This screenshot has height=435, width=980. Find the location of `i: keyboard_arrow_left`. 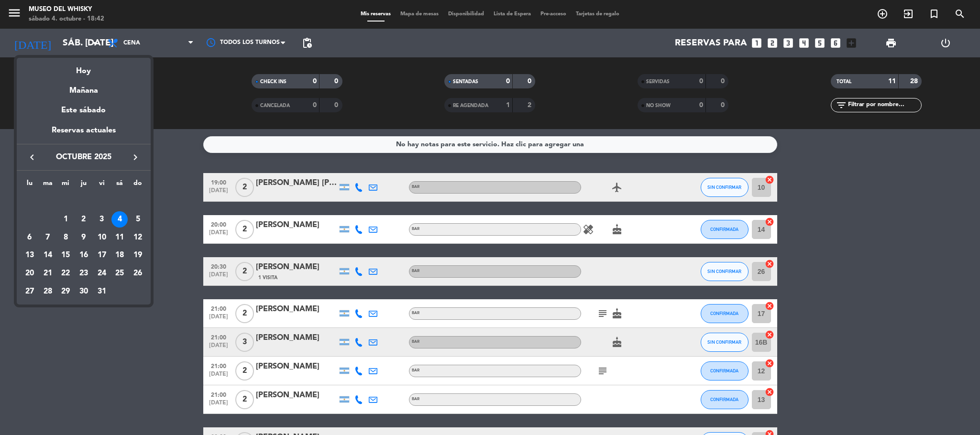

i: keyboard_arrow_left is located at coordinates (32, 157).